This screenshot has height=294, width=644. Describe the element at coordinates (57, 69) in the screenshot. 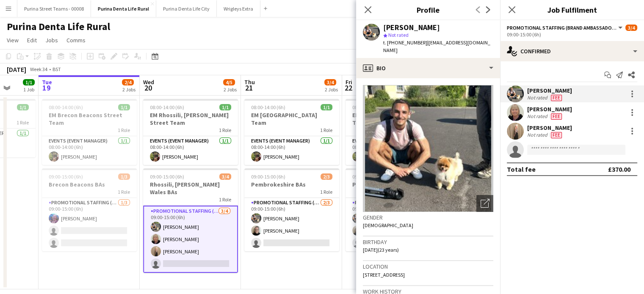

I see `div: BST` at that location.